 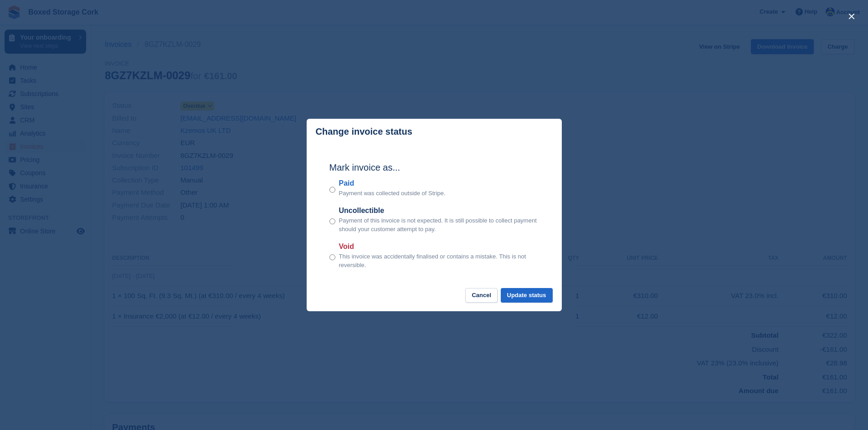 I want to click on p: Payment was collected outside of Stripe., so click(x=392, y=193).